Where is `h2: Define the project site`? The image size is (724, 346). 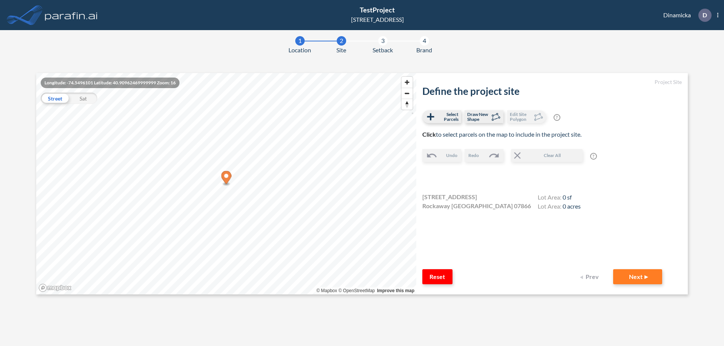
h2: Define the project site is located at coordinates (552, 91).